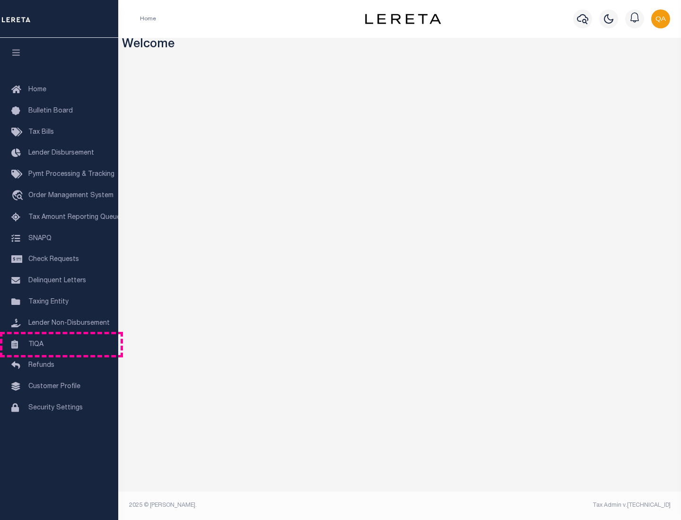 This screenshot has width=681, height=520. What do you see at coordinates (399, 45) in the screenshot?
I see `h3: Welcome` at bounding box center [399, 45].